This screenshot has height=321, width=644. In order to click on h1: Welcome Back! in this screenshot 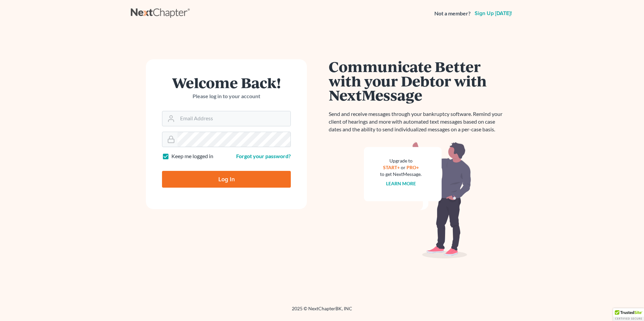, I will do `click(226, 83)`.